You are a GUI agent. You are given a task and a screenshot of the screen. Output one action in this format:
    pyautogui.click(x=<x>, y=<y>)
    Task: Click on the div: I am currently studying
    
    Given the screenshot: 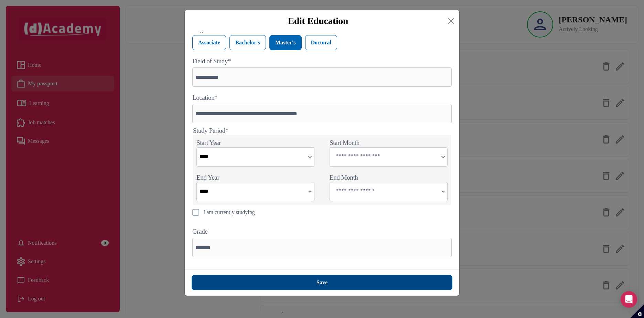 What is the action you would take?
    pyautogui.click(x=229, y=212)
    